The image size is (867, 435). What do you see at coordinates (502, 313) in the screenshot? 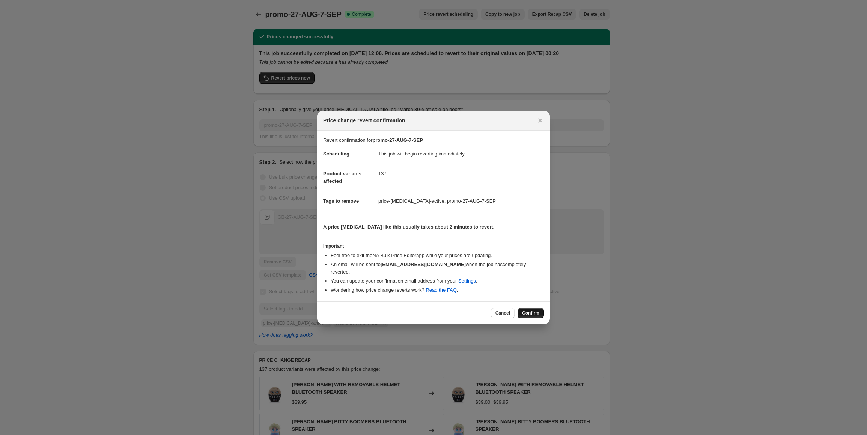
I see `button: Cancel` at bounding box center [502, 313].